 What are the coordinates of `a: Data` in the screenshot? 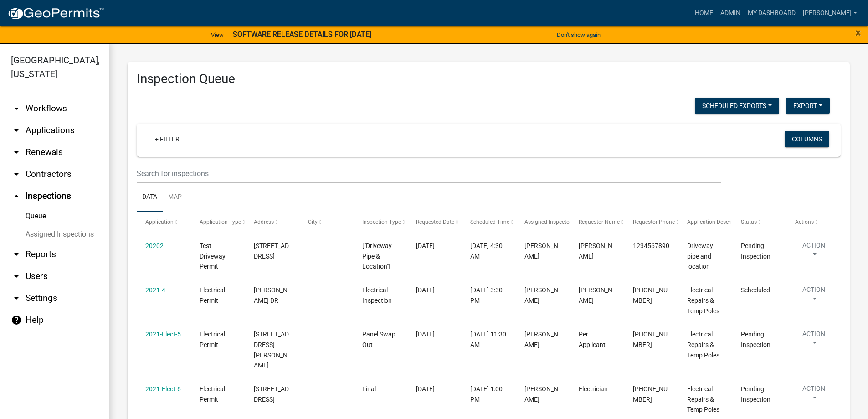 It's located at (149, 198).